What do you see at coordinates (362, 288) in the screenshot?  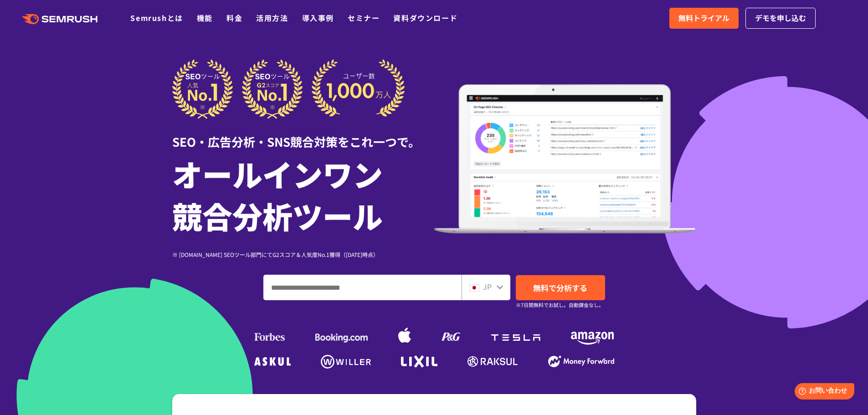 I see `input: ドメイン、キーワードまたはURLを入力してください` at bounding box center [362, 288].